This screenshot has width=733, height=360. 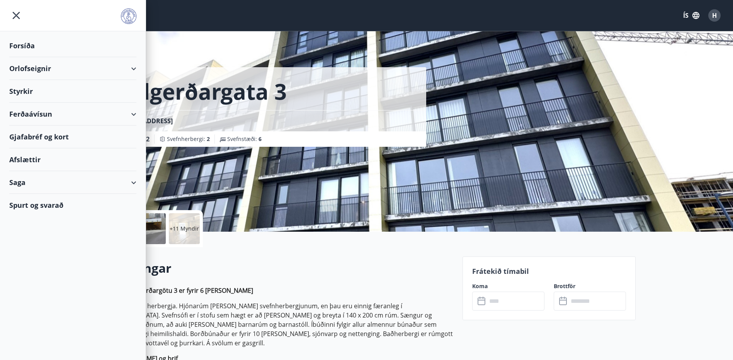 I want to click on div: Ferðaávísun, so click(x=73, y=114).